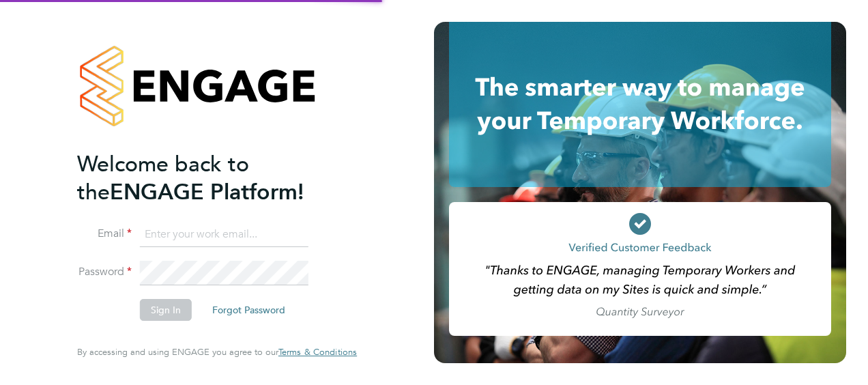  What do you see at coordinates (166, 310) in the screenshot?
I see `button: Sign In` at bounding box center [166, 310].